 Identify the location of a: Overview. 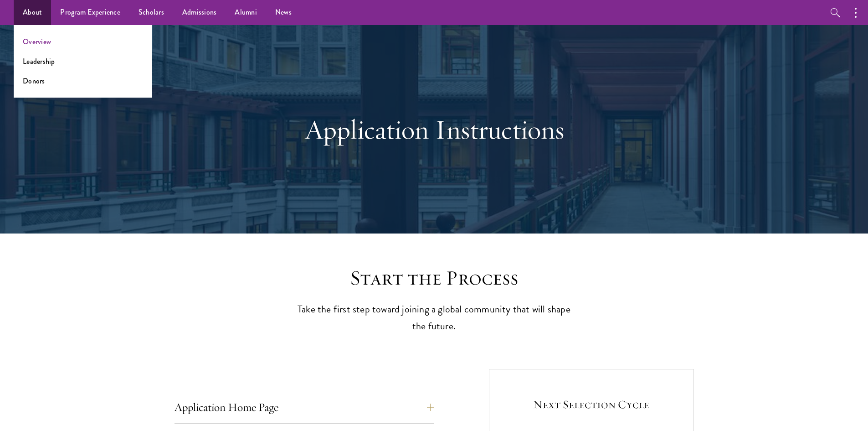
(37, 41).